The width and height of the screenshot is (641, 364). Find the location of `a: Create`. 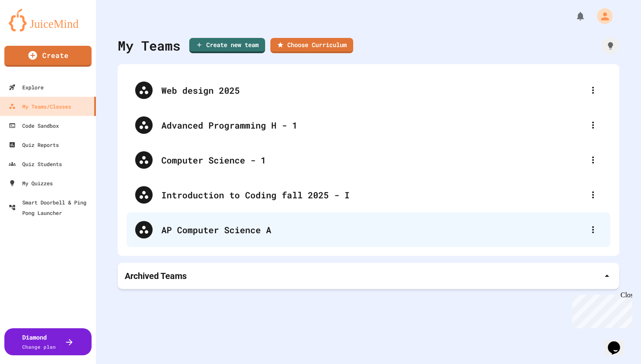

a: Create is located at coordinates (48, 56).